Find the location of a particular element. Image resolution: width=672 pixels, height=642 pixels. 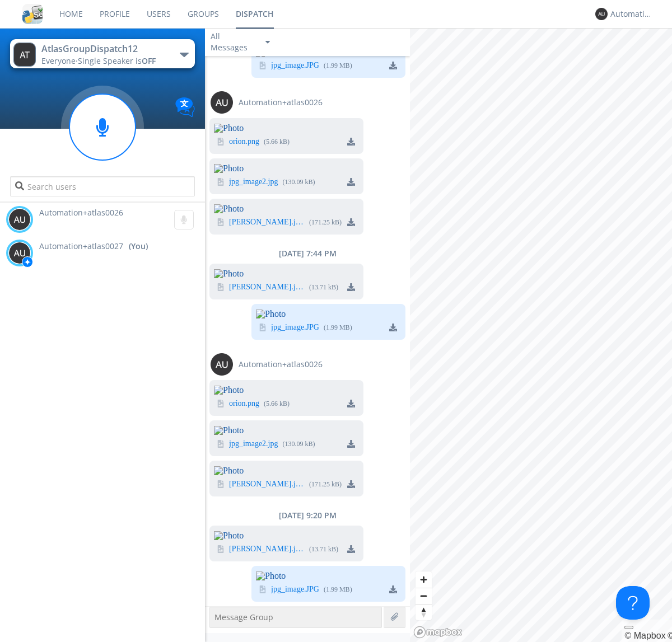

a: Mapbox logo is located at coordinates (438, 631).